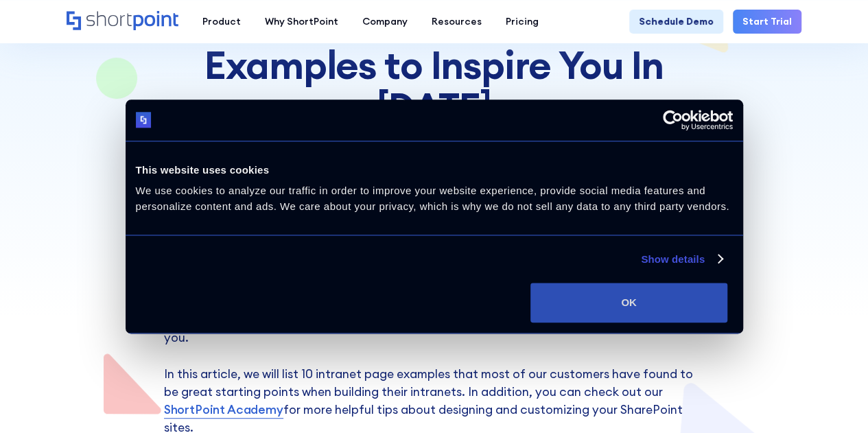  Describe the element at coordinates (434, 170) in the screenshot. I see `div: This website uses cookies` at that location.